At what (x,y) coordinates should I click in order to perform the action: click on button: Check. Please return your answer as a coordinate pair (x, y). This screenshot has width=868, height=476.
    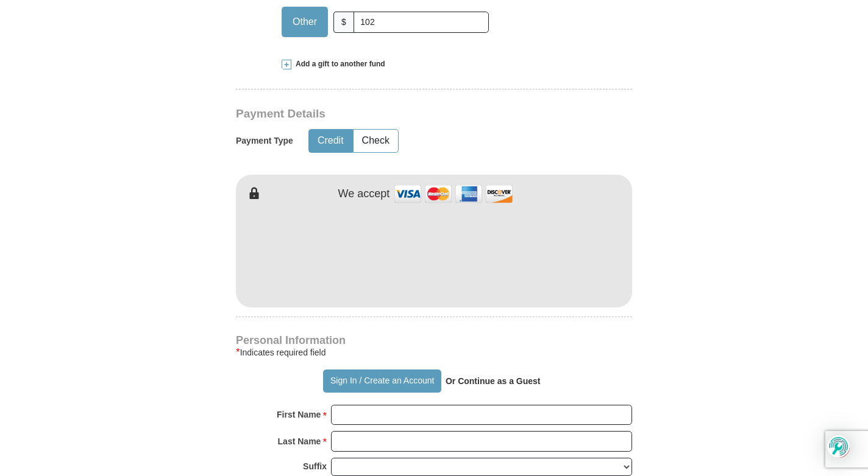
    Looking at the image, I should click on (376, 140).